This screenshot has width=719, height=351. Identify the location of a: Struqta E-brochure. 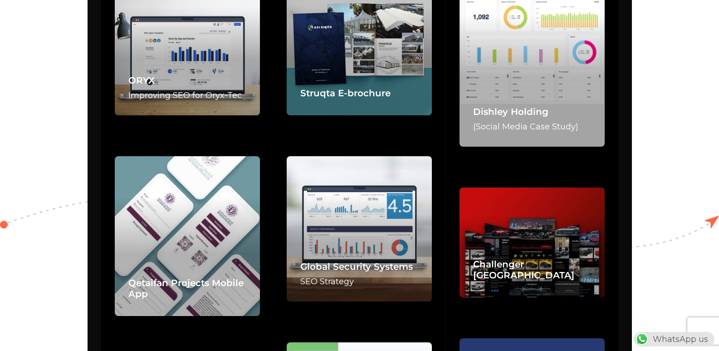
(345, 93).